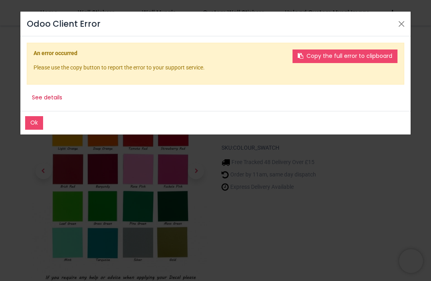  Describe the element at coordinates (56, 53) in the screenshot. I see `b: An error occurred` at that location.